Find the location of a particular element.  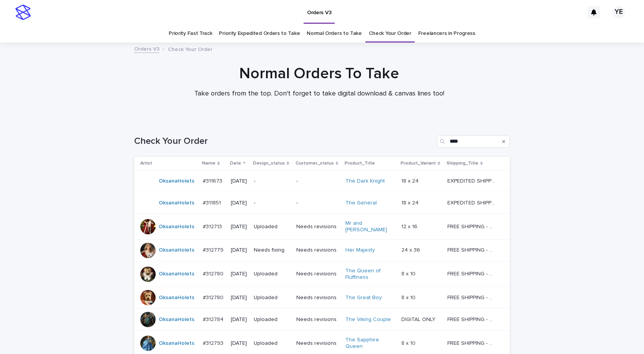

p: #312793 is located at coordinates (214, 343).